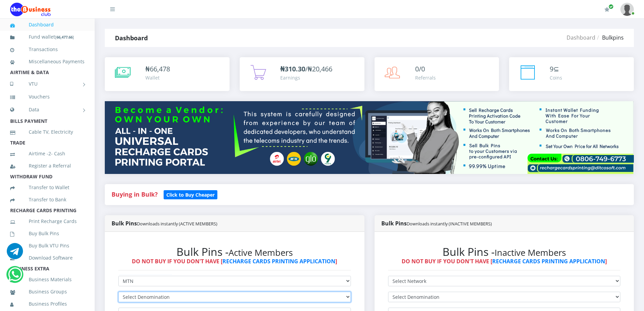  I want to click on small: Inactive Members, so click(530, 253).